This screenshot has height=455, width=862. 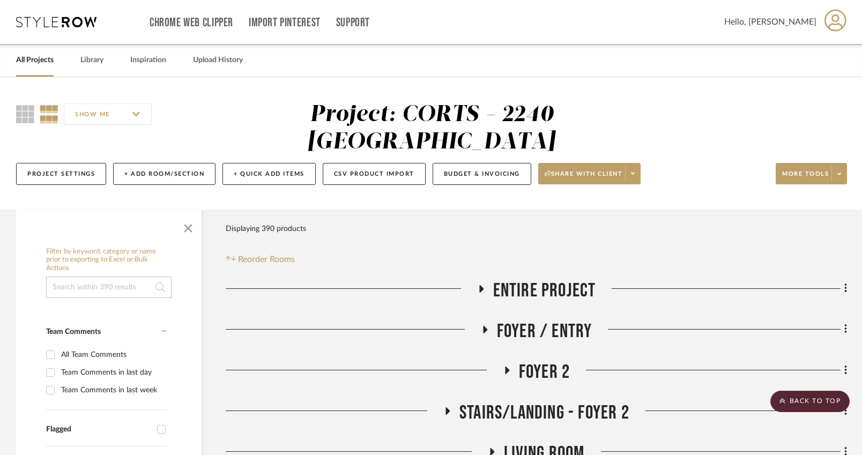 I want to click on a: Inspiration, so click(x=148, y=60).